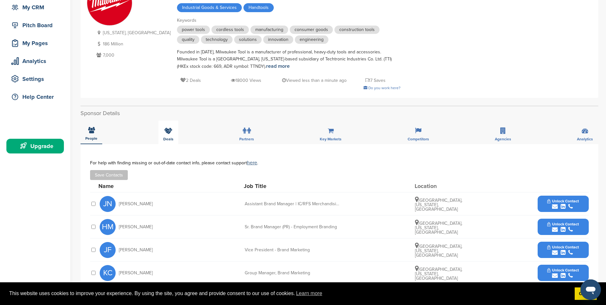 Image resolution: width=606 pixels, height=305 pixels. Describe the element at coordinates (109, 175) in the screenshot. I see `button: Save Contacts` at that location.